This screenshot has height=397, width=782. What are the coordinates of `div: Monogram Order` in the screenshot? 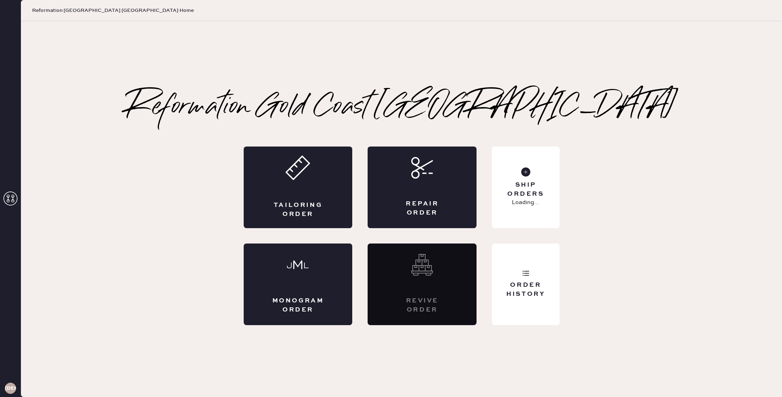 It's located at (298, 305).